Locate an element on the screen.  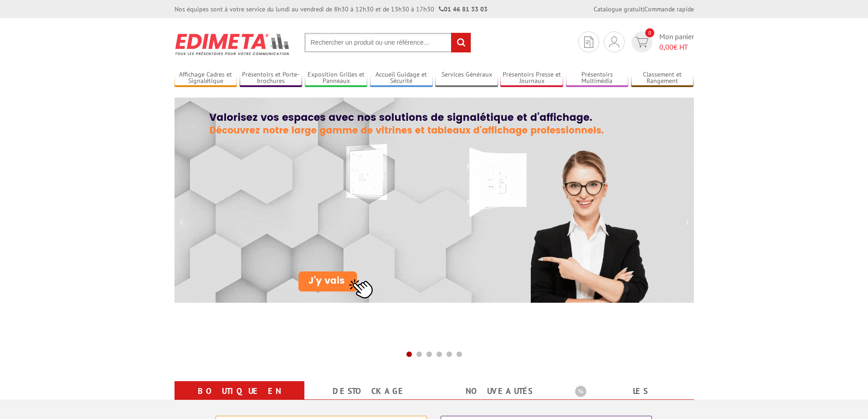
a: Commande rapide is located at coordinates (669, 9).